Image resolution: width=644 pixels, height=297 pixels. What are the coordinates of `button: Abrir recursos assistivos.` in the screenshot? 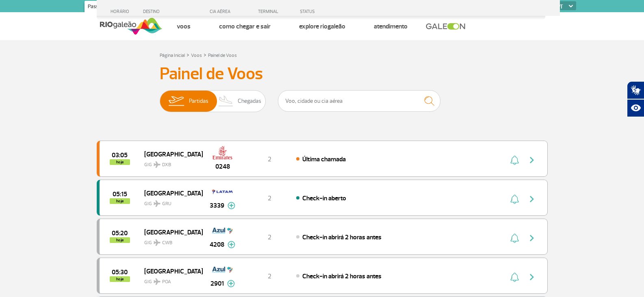 It's located at (636, 108).